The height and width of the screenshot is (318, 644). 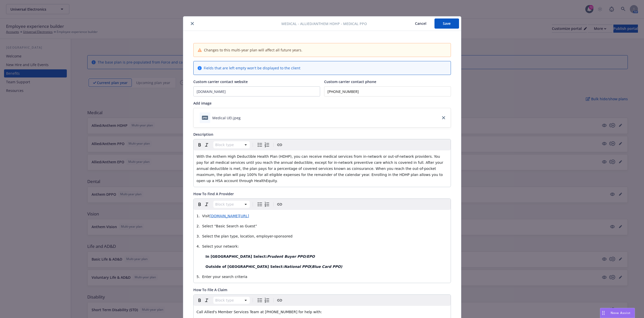 I want to click on span: Add image, so click(x=202, y=103).